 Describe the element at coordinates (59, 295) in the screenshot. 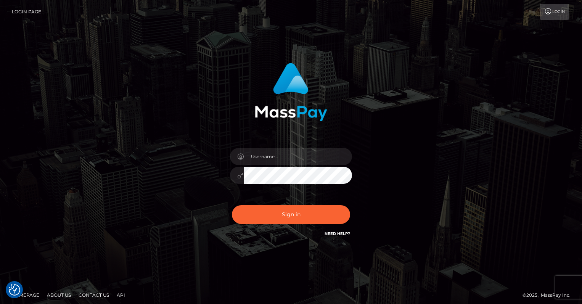

I see `a: About Us` at that location.